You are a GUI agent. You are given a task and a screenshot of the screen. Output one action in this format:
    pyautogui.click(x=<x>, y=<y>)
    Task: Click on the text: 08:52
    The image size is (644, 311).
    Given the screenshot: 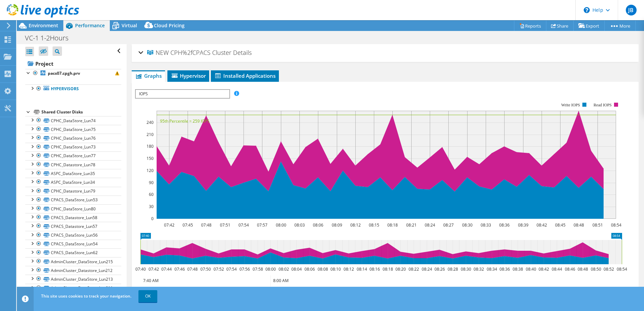 What is the action you would take?
    pyautogui.click(x=608, y=269)
    